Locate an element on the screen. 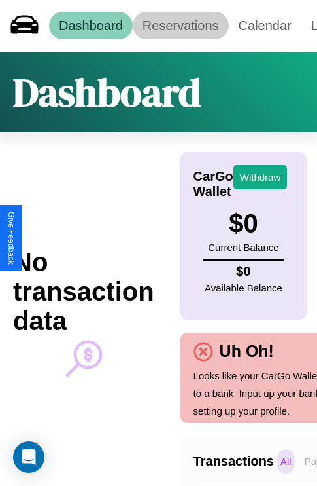  h3: $ 0 is located at coordinates (244, 223).